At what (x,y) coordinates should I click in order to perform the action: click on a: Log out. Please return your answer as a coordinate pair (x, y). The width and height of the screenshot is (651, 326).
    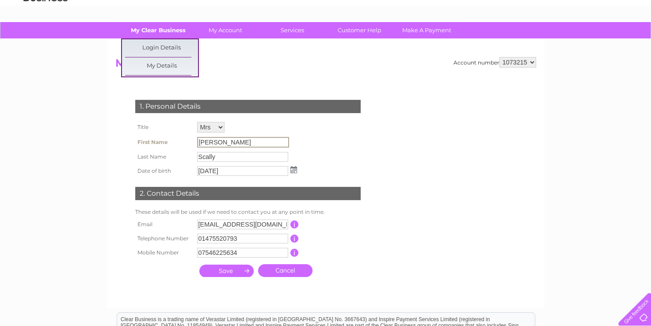
    Looking at the image, I should click on (632, 41).